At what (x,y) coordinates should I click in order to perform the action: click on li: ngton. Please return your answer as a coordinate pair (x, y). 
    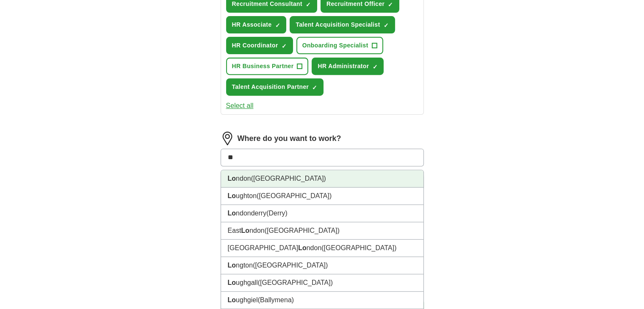
    Looking at the image, I should click on (322, 266).